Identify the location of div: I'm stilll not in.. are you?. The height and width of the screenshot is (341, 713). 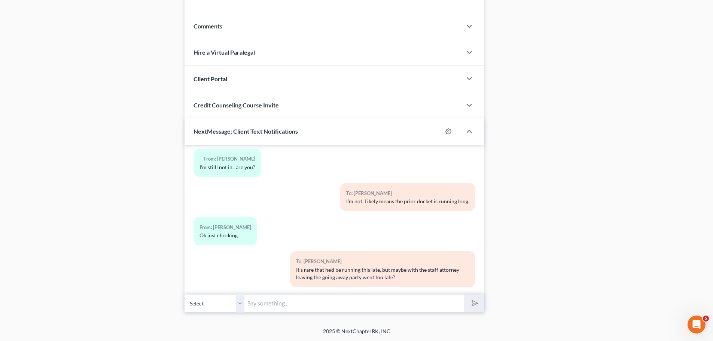
(227, 167).